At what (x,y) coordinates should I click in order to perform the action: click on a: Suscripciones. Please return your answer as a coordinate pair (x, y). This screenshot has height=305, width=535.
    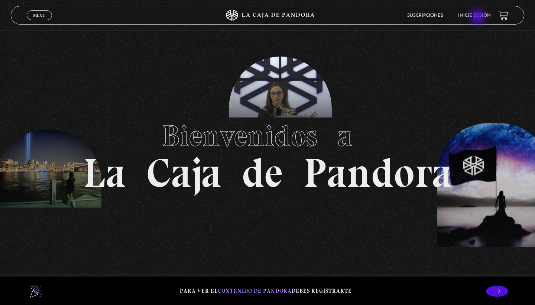
    Looking at the image, I should click on (425, 16).